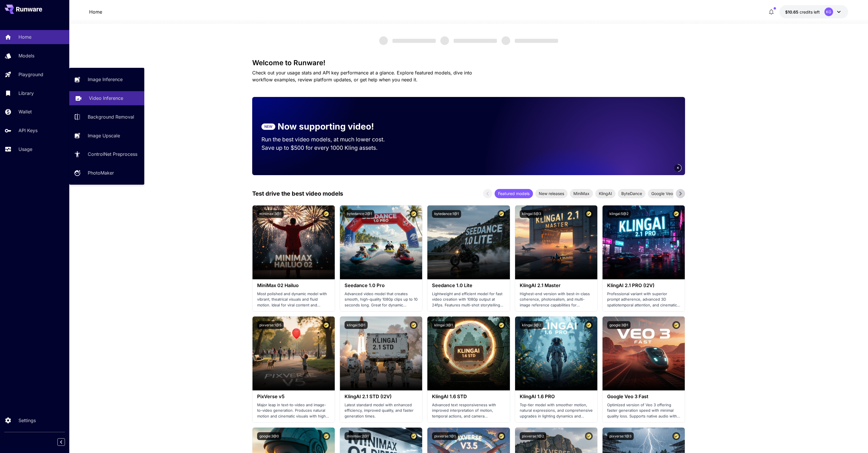 Image resolution: width=868 pixels, height=453 pixels. Describe the element at coordinates (443, 325) in the screenshot. I see `button: klingai:3@1` at that location.